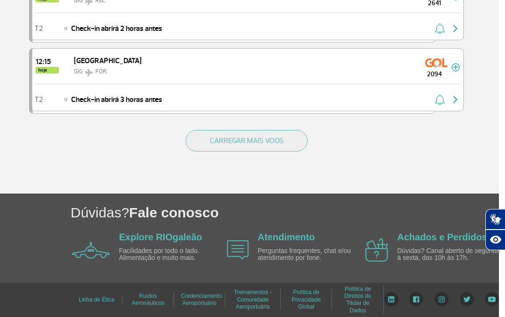 This screenshot has width=505, height=317. Describe the element at coordinates (391, 299) in the screenshot. I see `img: LinkedIn` at that location.